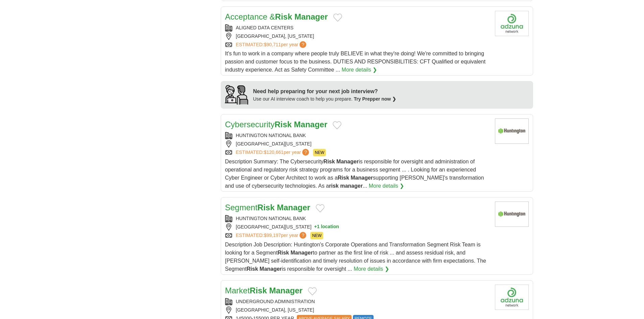 The height and width of the screenshot is (319, 644). Describe the element at coordinates (357, 302) in the screenshot. I see `div: UNDERGROUND ADMINISTRATION` at that location.